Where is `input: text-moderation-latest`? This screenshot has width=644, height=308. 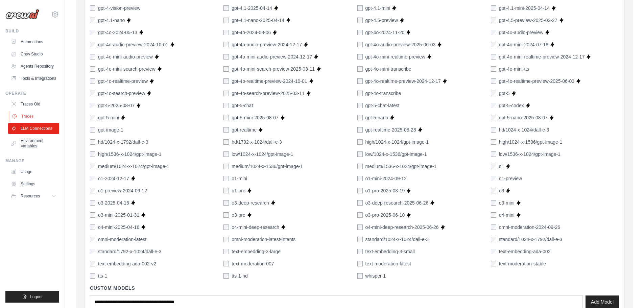
input: text-moderation-latest is located at coordinates (360, 264).